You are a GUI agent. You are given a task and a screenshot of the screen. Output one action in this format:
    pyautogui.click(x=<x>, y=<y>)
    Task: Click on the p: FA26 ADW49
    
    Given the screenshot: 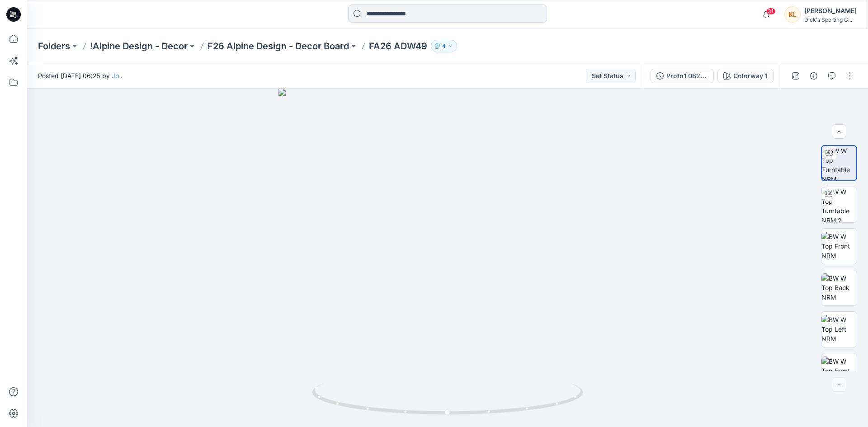 What is the action you would take?
    pyautogui.click(x=398, y=46)
    